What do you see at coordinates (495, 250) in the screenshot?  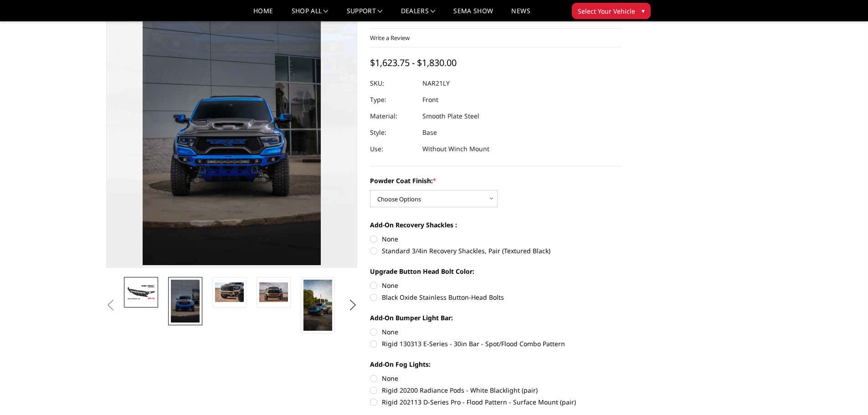 I see `label: Standard 3/4in Recovery Shackles, Pair (Textured Black)` at bounding box center [495, 250].